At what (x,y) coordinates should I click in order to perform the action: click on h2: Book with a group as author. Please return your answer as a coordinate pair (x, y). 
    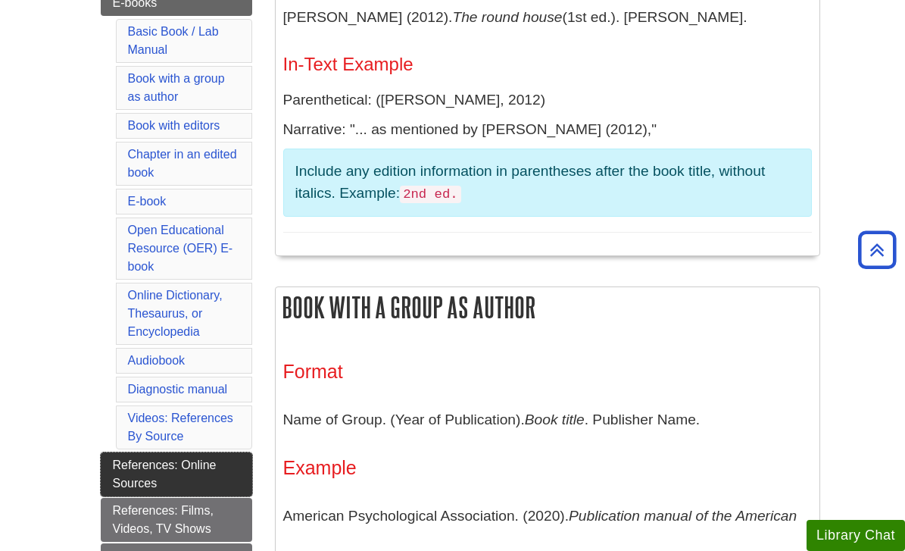
    Looking at the image, I should click on (548, 307).